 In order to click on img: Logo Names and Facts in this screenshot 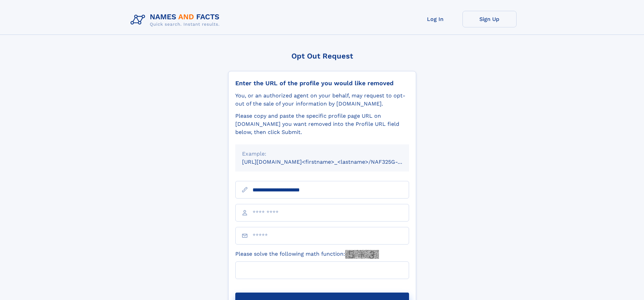, I will do `click(176, 20)`.